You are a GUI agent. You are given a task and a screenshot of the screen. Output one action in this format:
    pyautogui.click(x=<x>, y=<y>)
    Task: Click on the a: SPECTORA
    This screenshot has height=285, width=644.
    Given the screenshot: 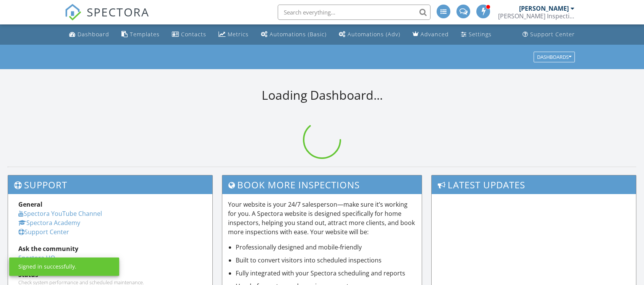 What is the action you would take?
    pyautogui.click(x=107, y=18)
    